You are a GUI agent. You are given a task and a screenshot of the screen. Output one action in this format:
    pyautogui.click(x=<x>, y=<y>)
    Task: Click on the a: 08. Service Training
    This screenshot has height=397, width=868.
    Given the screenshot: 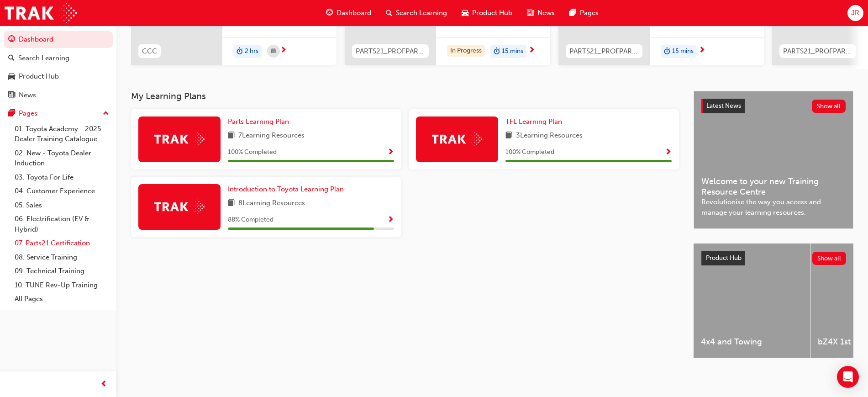 What is the action you would take?
    pyautogui.click(x=62, y=258)
    